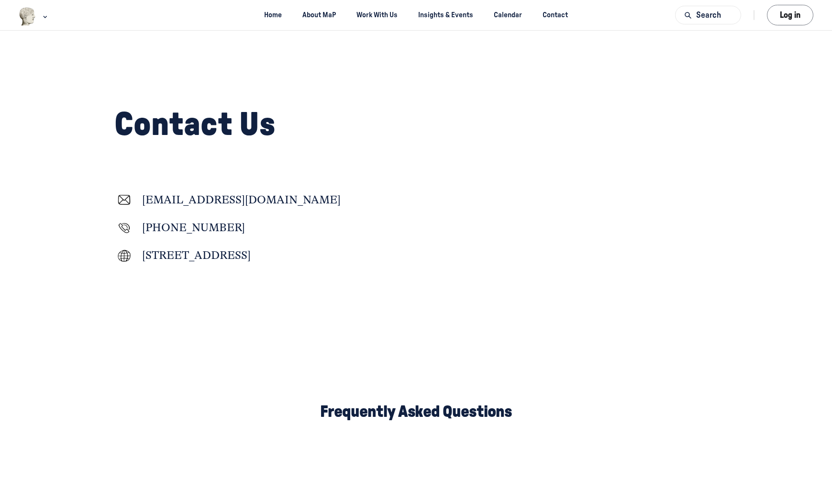 This screenshot has height=481, width=832. What do you see at coordinates (34, 16) in the screenshot?
I see `button: Museums as Progress logo` at bounding box center [34, 16].